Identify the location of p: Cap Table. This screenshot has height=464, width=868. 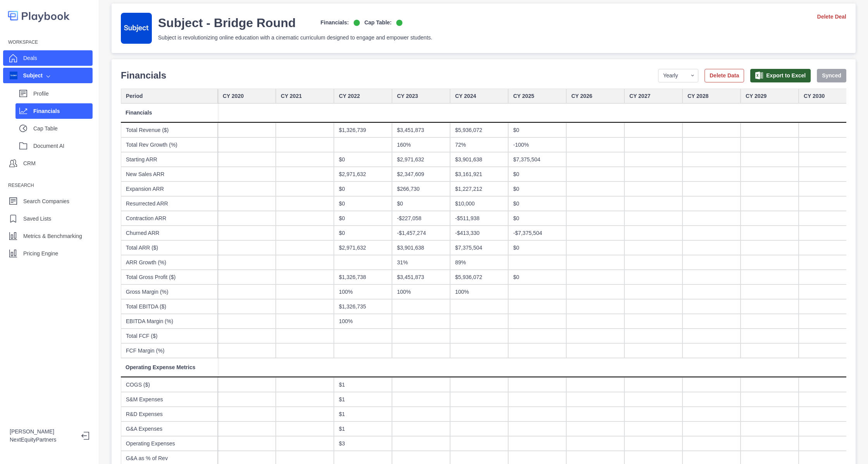
(63, 129).